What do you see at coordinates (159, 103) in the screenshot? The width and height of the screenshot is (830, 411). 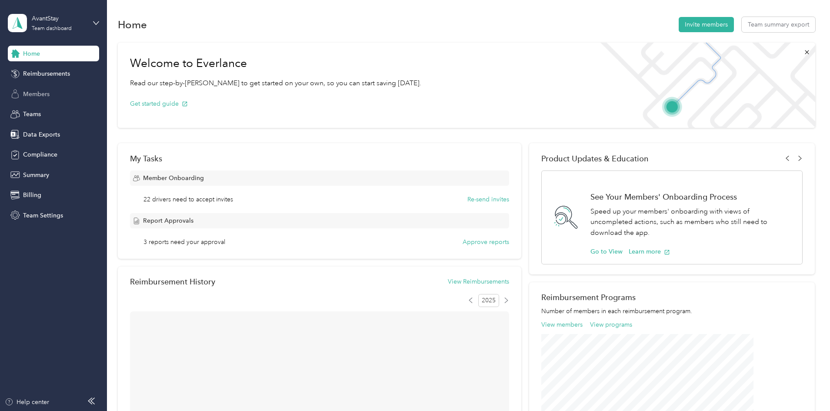 I see `button: Get started guide` at bounding box center [159, 103].